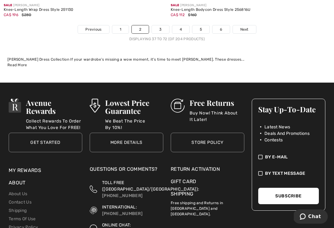 The width and height of the screenshot is (334, 228). What do you see at coordinates (178, 15) in the screenshot?
I see `span: CA$ 112` at bounding box center [178, 15].